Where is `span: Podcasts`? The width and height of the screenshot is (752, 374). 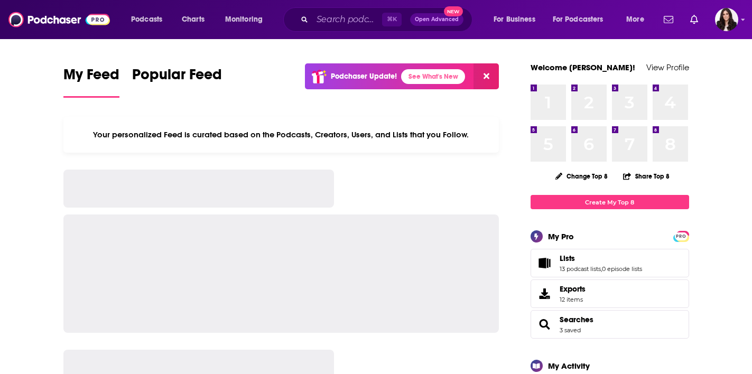
span: Podcasts is located at coordinates (146, 20).